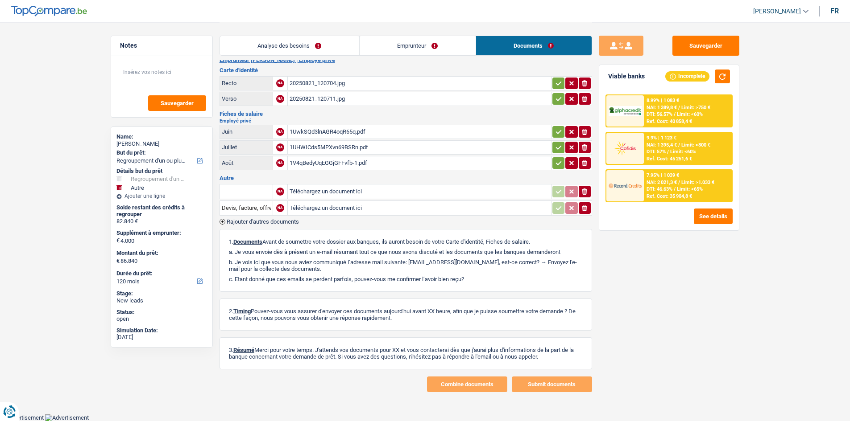  What do you see at coordinates (419, 132) in the screenshot?
I see `div: 1UwkSQd3lnAGR4oqR65q.pdf` at bounding box center [419, 132].